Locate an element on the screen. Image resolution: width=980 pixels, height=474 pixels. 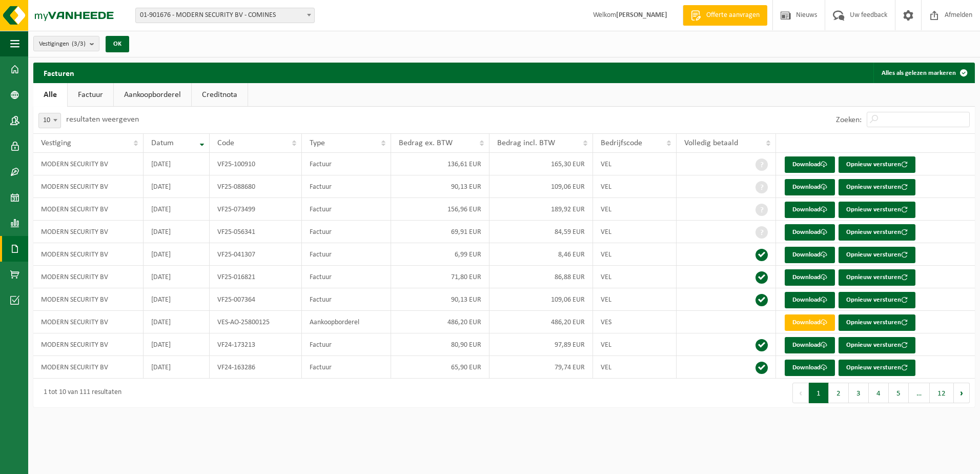
td: 6,99 EUR is located at coordinates (440, 254).